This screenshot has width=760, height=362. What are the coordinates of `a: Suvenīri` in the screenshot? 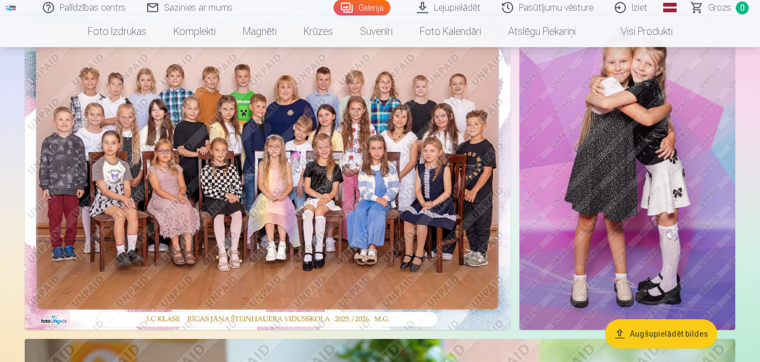 It's located at (376, 32).